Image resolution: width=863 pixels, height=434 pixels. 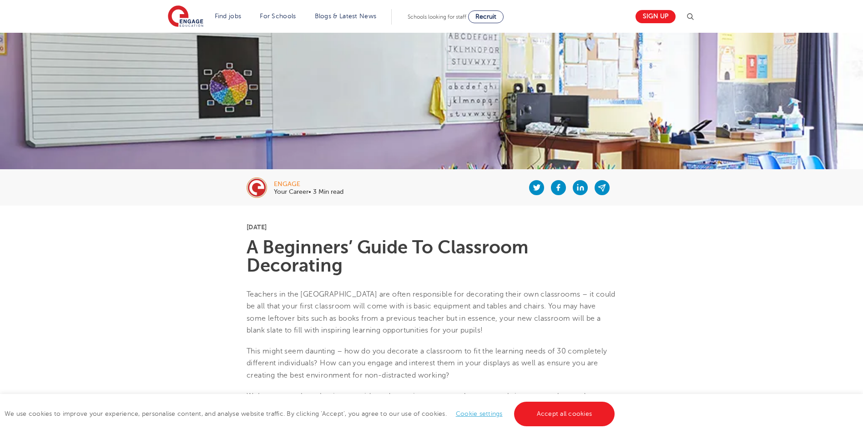 I want to click on a: Cookie settings, so click(x=479, y=414).